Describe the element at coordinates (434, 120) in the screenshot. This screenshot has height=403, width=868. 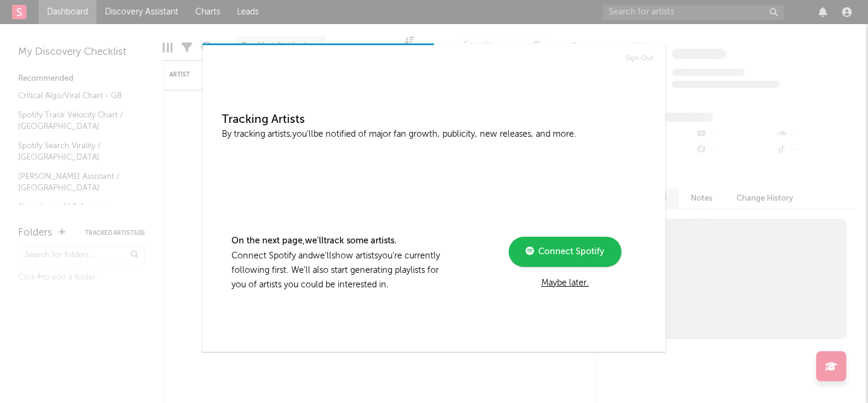
I see `h3: Tracking Artists` at that location.